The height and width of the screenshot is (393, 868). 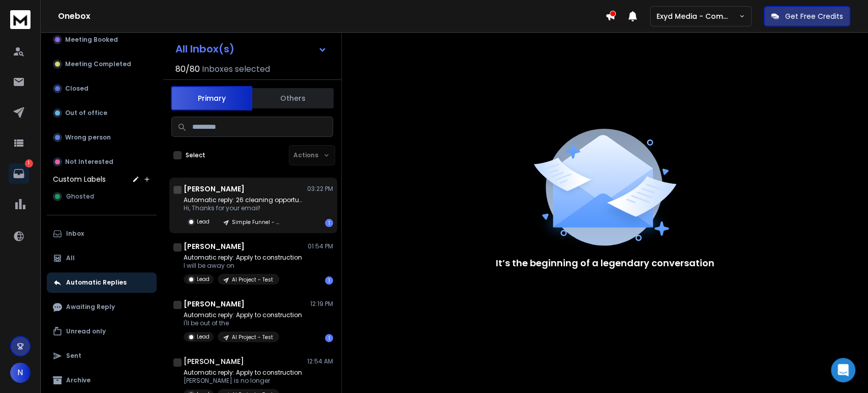 I want to click on p: Automatic Replies, so click(x=96, y=283).